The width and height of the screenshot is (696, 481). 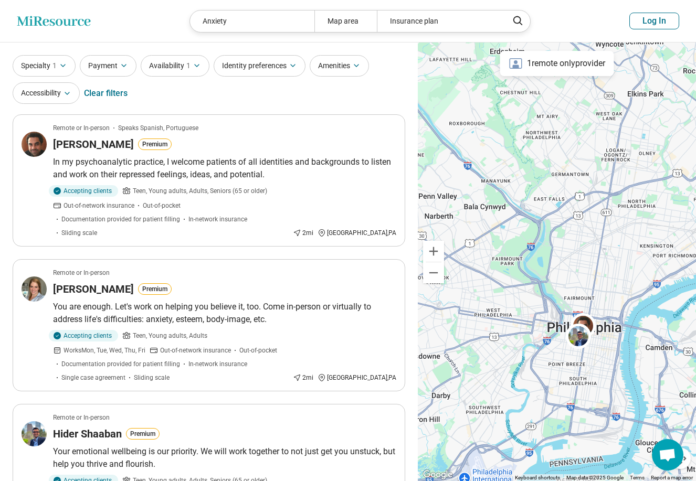 I want to click on div: Insurance plan, so click(x=439, y=21).